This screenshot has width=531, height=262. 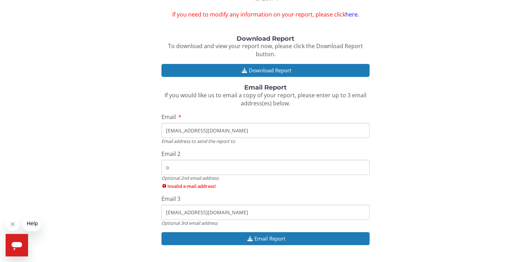 What do you see at coordinates (171, 198) in the screenshot?
I see `span: Email 3` at bounding box center [171, 198].